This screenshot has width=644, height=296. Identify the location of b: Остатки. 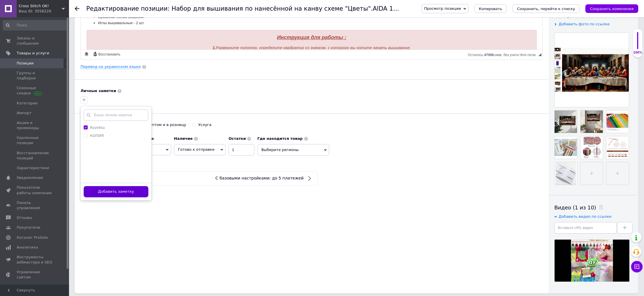
(237, 139).